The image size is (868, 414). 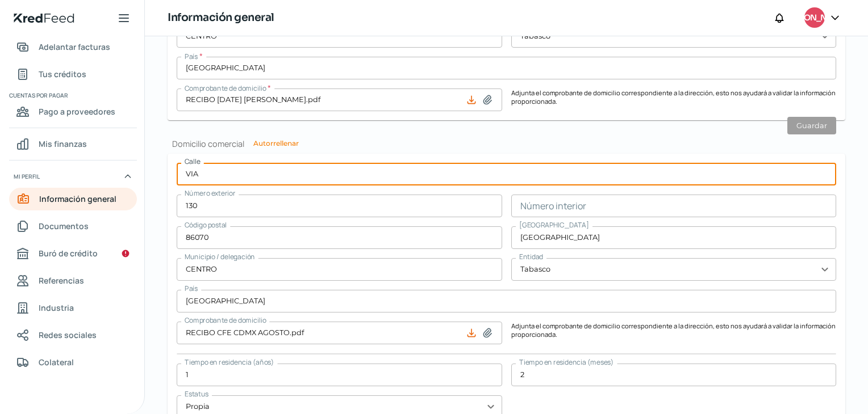 I want to click on span: Referencias, so click(x=61, y=280).